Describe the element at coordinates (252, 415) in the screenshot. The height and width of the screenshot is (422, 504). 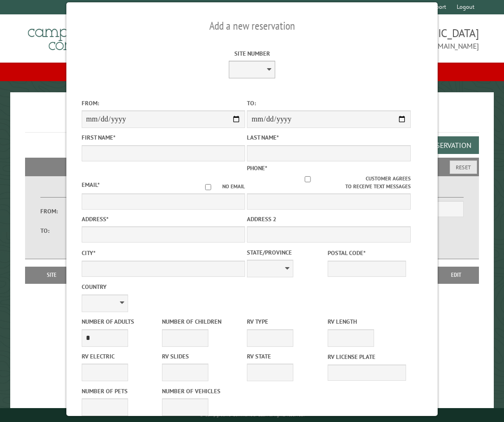
I see `small: © Campground Commander LLC. All rights reserved.` at that location.